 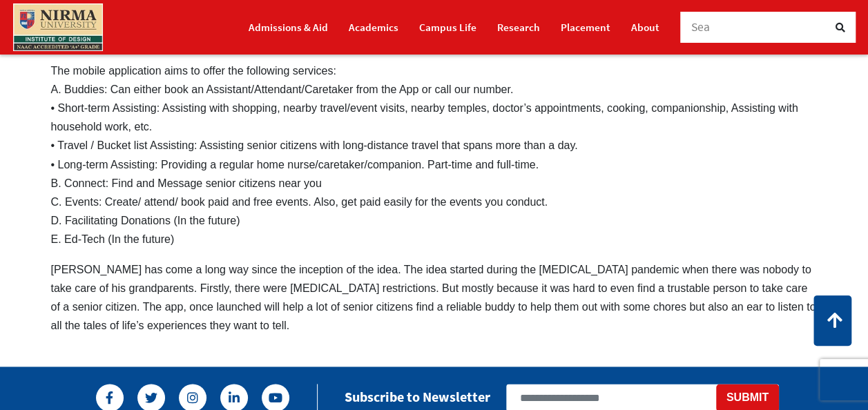 What do you see at coordinates (645, 27) in the screenshot?
I see `a: About` at bounding box center [645, 27].